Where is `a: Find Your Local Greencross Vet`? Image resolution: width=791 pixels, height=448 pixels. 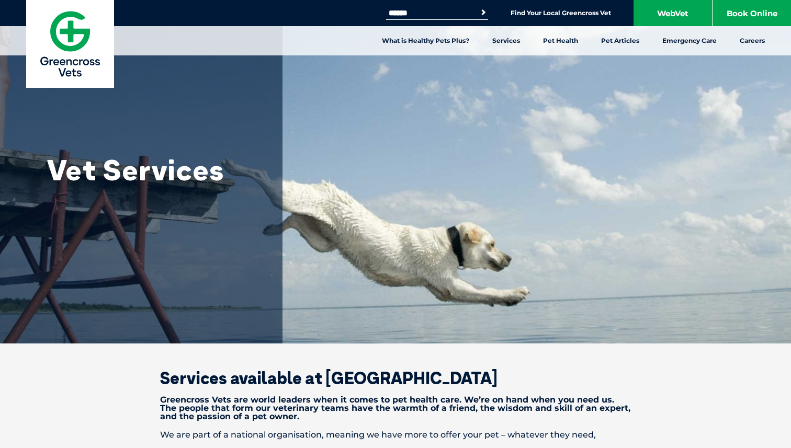 a: Find Your Local Greencross Vet is located at coordinates (561, 13).